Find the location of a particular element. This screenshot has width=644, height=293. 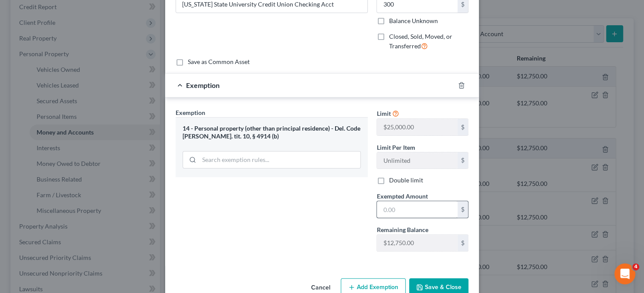

input: Search exemption rules... is located at coordinates (280, 160).